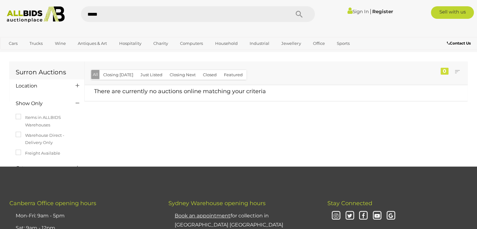 This screenshot has width=477, height=229. Describe the element at coordinates (226, 43) in the screenshot. I see `a: Household` at that location.